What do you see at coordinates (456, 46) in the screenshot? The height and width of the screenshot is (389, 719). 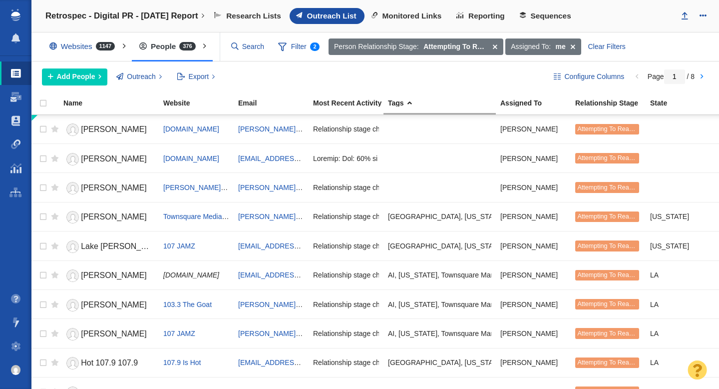 I see `strong: Attempting To Reach` at bounding box center [456, 46].